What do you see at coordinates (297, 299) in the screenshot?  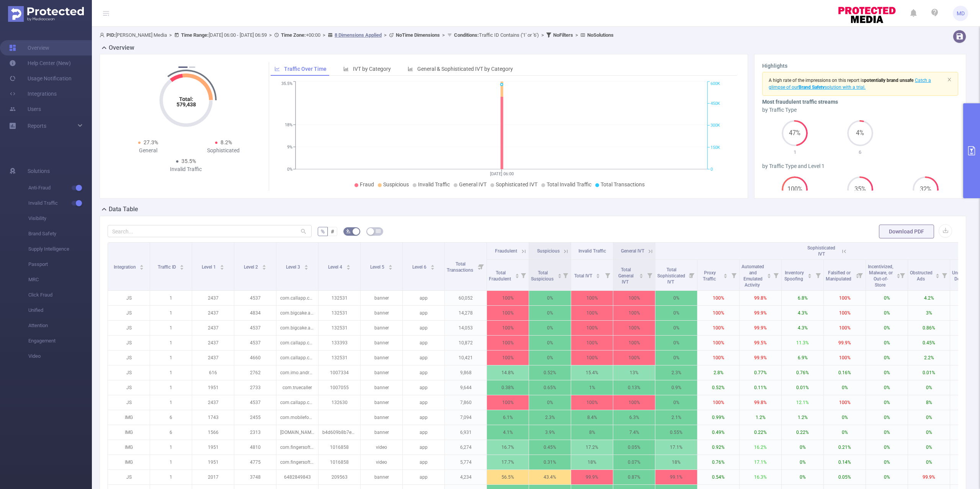 I see `p: com.callapp.contacts` at bounding box center [297, 299].